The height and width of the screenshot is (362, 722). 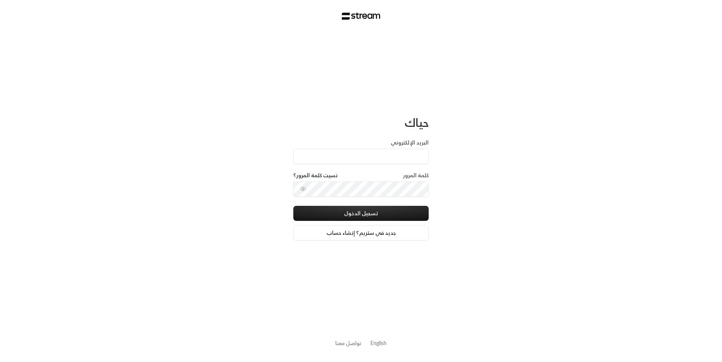 I want to click on a: جديد في ستريم؟ إنشاء حساب, so click(x=361, y=233).